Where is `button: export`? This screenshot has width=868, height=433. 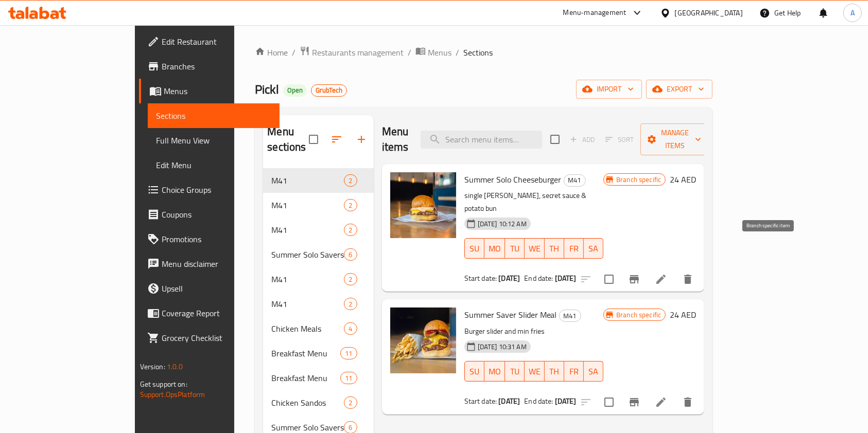
button: export is located at coordinates (679, 89).